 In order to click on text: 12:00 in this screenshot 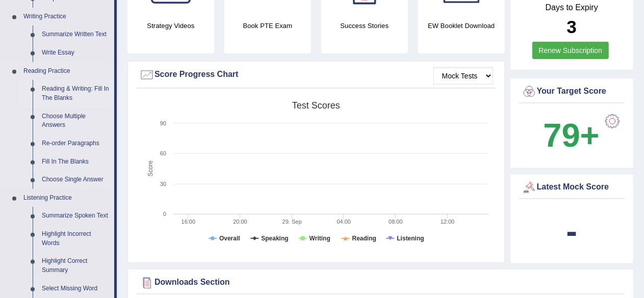, I will do `click(448, 221)`.